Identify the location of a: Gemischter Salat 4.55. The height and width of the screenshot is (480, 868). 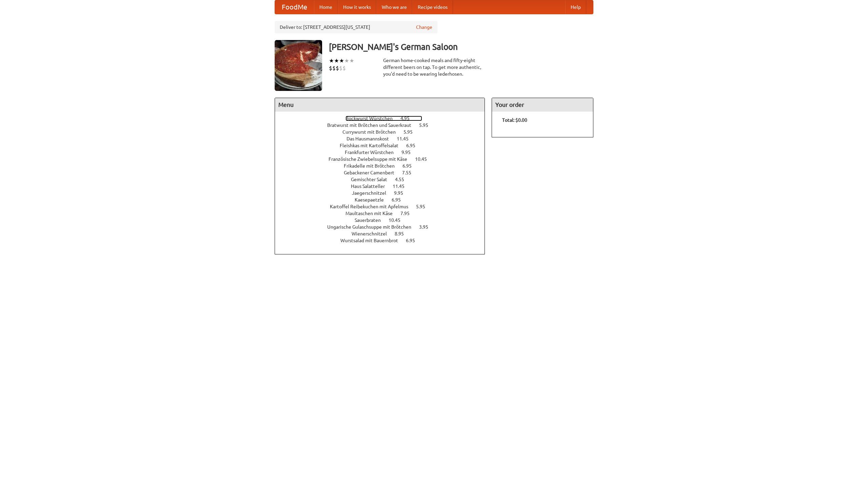
(384, 179).